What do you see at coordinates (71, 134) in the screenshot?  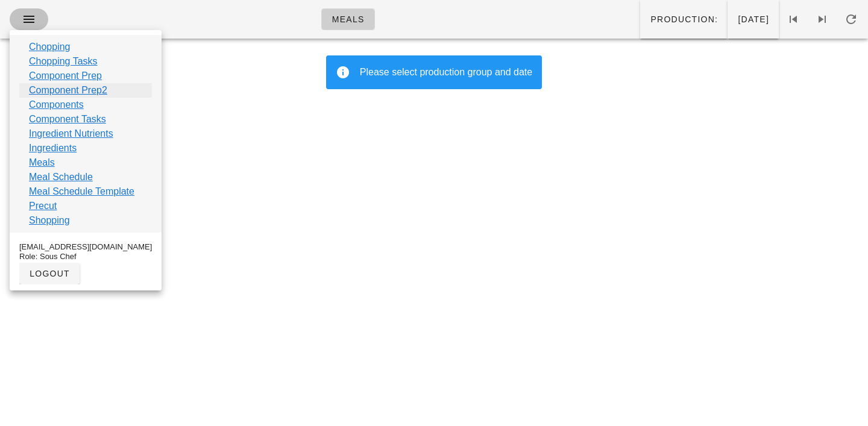 I see `a: Ingredient Nutrients` at bounding box center [71, 134].